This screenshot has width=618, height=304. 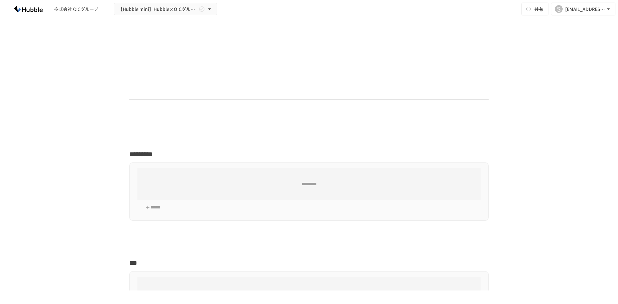 I want to click on span: 【Hubble mini】Hubble×OICグループ, so click(x=158, y=9).